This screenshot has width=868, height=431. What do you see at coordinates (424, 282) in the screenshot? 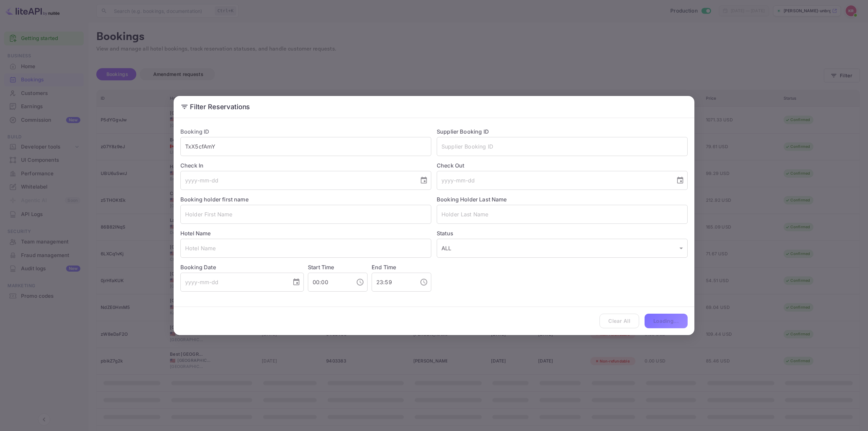
I see `button: Choose time, selected time is 11:59 PM` at bounding box center [424, 282].